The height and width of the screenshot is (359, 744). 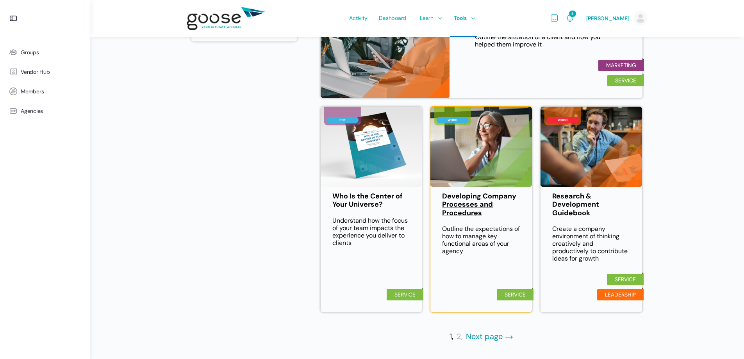 What do you see at coordinates (451, 336) in the screenshot?
I see `a: 1,` at bounding box center [451, 336].